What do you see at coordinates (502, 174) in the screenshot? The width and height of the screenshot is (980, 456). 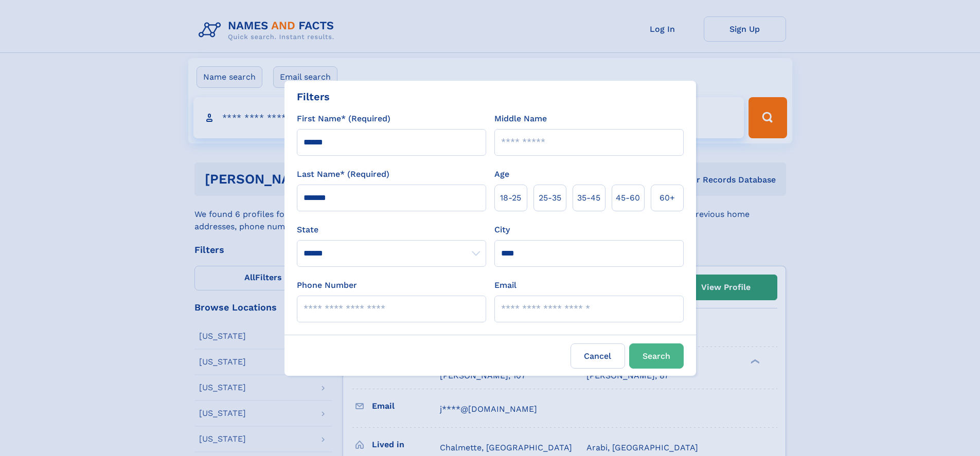 I see `label: Age` at bounding box center [502, 174].